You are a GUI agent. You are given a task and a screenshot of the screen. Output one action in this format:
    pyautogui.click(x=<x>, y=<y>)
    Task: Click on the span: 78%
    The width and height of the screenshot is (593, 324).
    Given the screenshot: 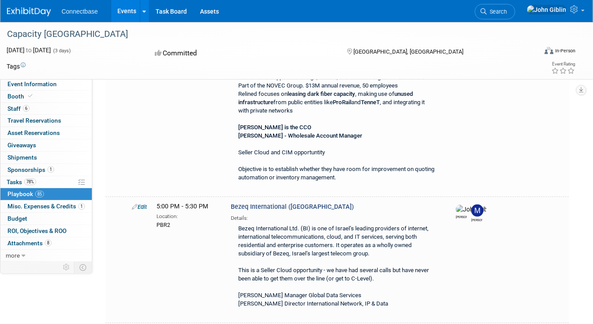 What is the action you would take?
    pyautogui.click(x=30, y=182)
    